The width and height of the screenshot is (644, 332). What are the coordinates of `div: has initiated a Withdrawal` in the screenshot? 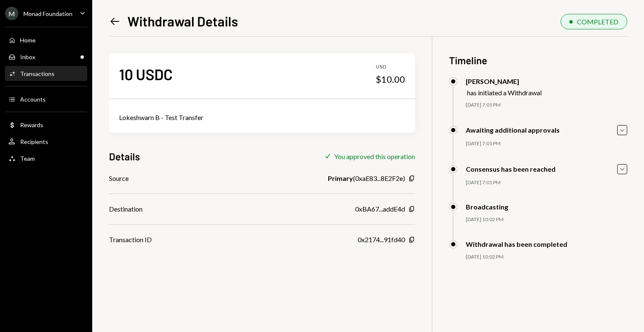 It's located at (504, 92).